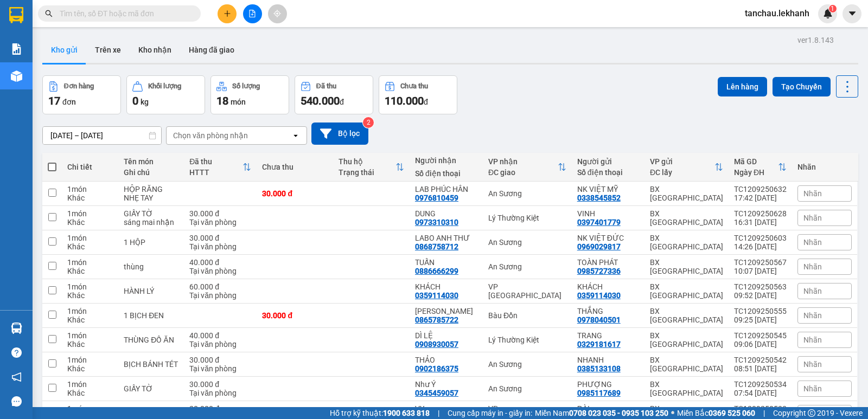  What do you see at coordinates (367, 161) in the screenshot?
I see `div: Thu hộ` at bounding box center [367, 161].